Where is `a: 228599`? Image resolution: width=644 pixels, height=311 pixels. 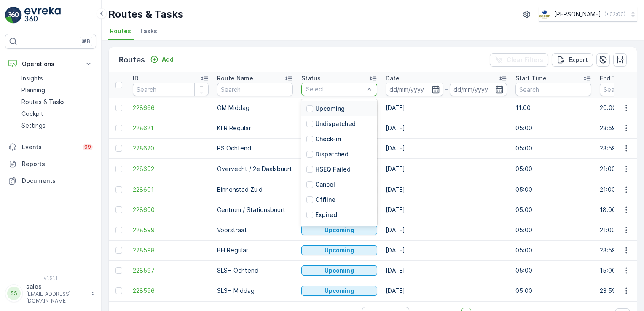 a: 228599 is located at coordinates (171, 230).